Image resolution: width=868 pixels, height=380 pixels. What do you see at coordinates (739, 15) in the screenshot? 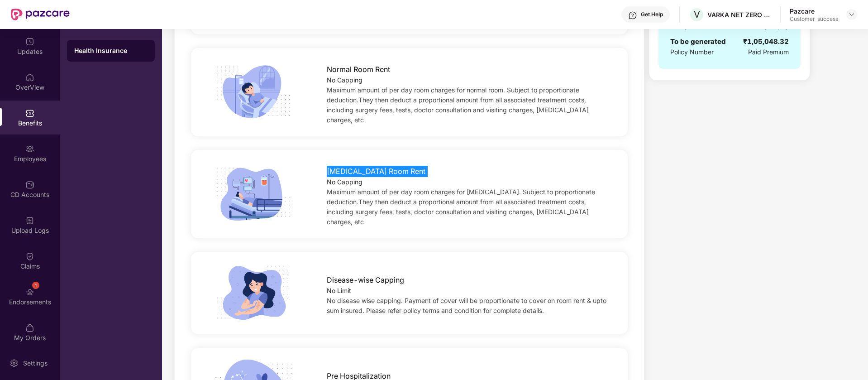
I see `div: VARKA NET ZERO ADVISORY PRIVATE LIMITED` at bounding box center [739, 15].